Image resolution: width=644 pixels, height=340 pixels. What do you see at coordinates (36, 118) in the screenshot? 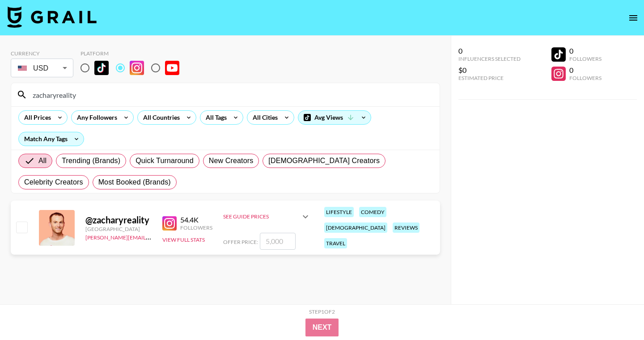
I see `div: All Prices` at bounding box center [36, 118].